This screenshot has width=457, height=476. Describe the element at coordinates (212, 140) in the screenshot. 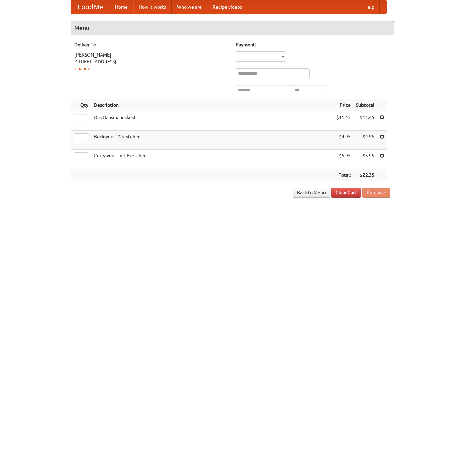

I see `td: Bockwurst Würstchen` at that location.